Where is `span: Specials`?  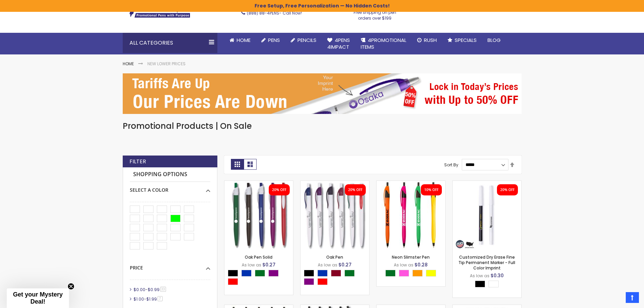
span: Specials is located at coordinates (466, 40).